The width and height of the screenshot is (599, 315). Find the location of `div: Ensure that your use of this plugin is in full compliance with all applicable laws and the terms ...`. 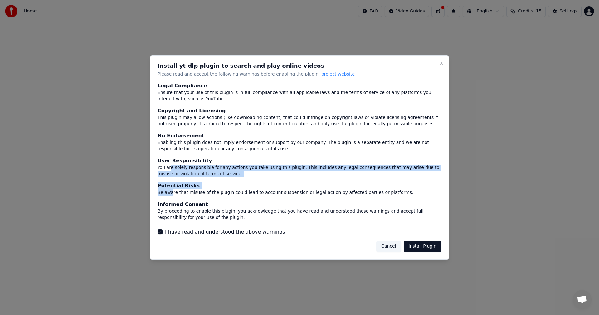

div: Ensure that your use of this plugin is in full compliance with all applicable laws and the terms ... is located at coordinates (299, 96).